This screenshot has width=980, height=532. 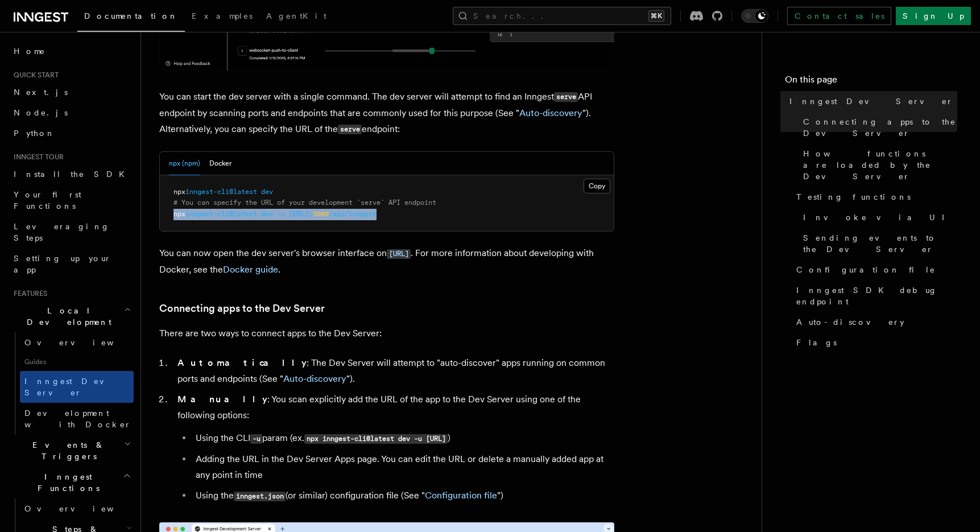 I want to click on a: Documentation, so click(x=130, y=18).